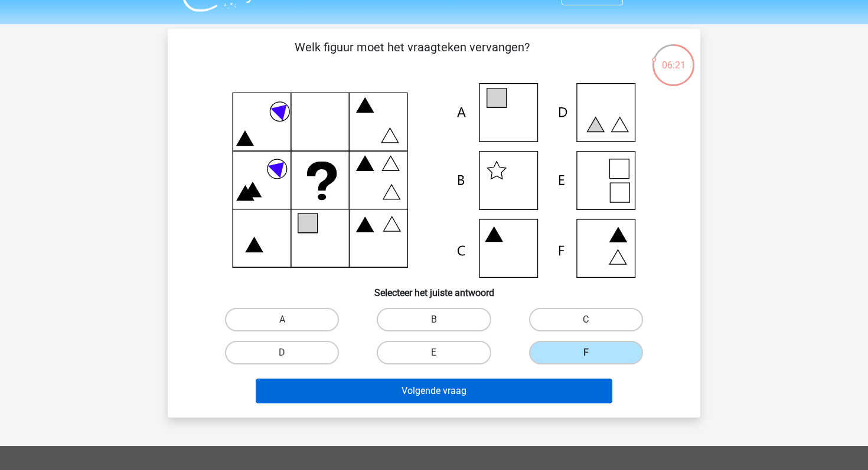 The image size is (868, 470). What do you see at coordinates (673, 58) in the screenshot?
I see `div: 06:21` at bounding box center [673, 58].